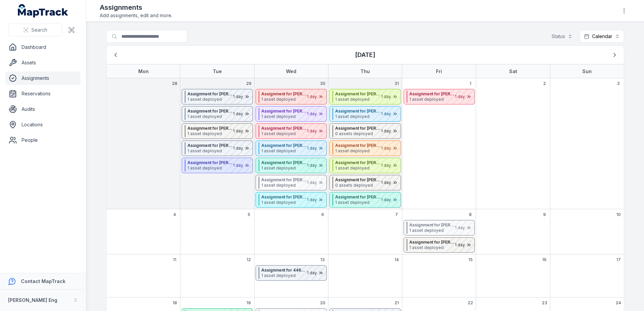 This screenshot has width=644, height=311. Describe the element at coordinates (43, 125) in the screenshot. I see `a: Locations` at that location.